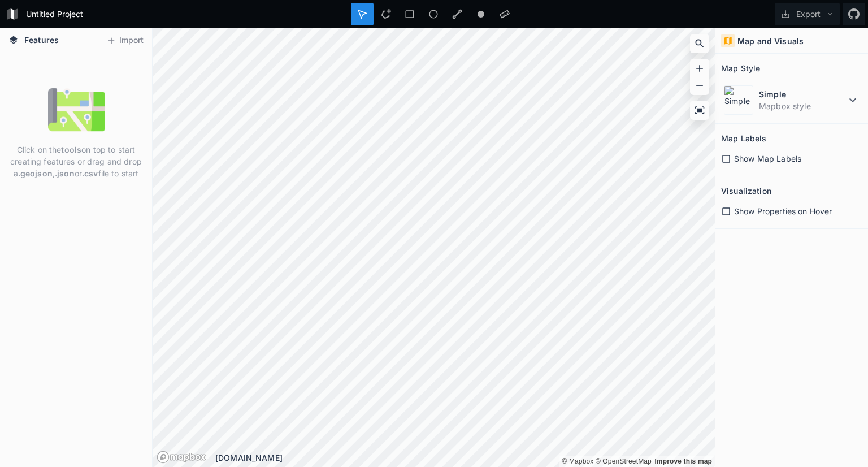 The image size is (868, 467). Describe the element at coordinates (577, 461) in the screenshot. I see `a: Mapbox` at that location.